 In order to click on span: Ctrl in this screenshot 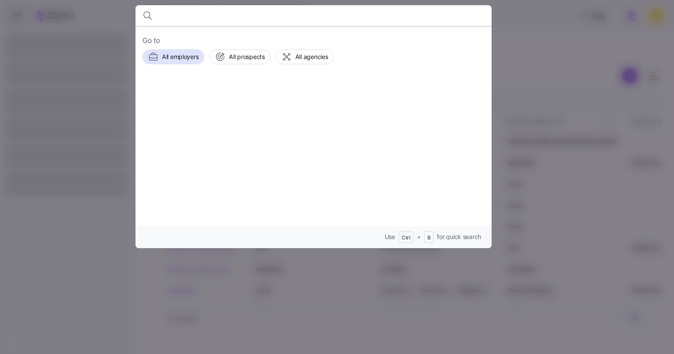, I will do `click(406, 238)`.